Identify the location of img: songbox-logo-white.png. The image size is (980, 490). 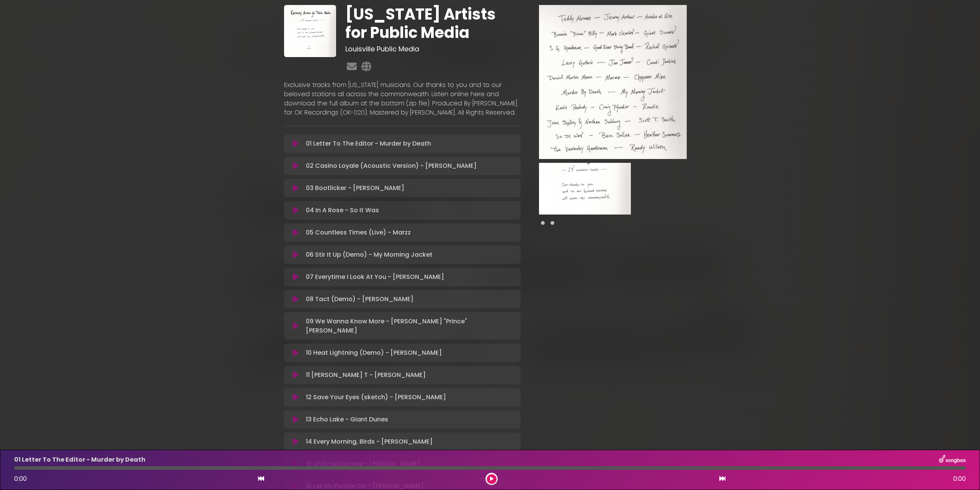
(953, 460).